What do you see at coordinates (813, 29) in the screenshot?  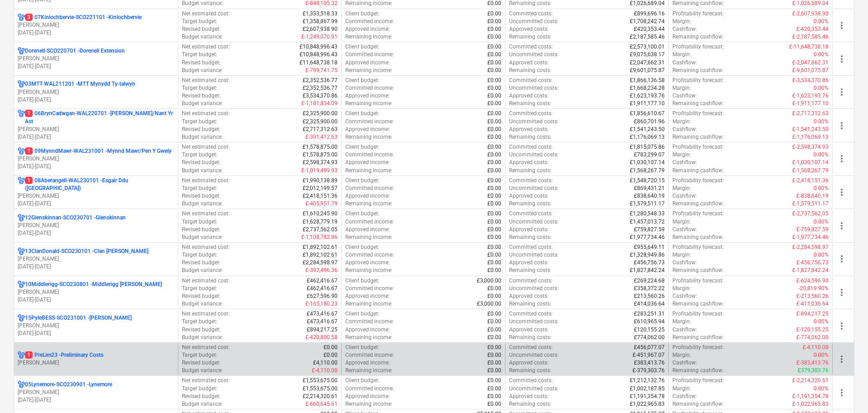 I see `p: £-420,353.44` at bounding box center [813, 29].